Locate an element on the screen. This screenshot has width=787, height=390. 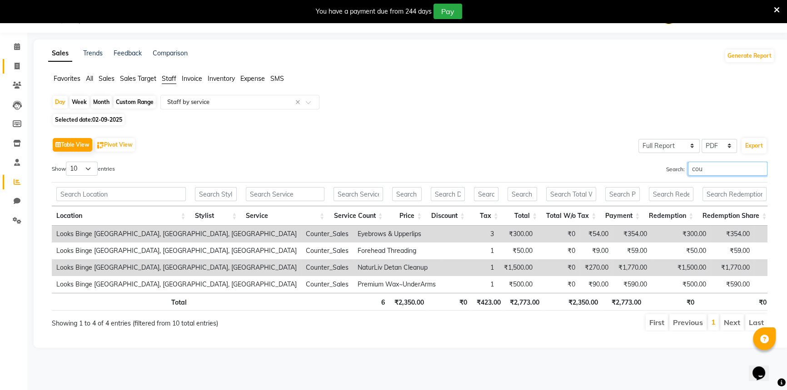
span: SMS is located at coordinates (277, 79).